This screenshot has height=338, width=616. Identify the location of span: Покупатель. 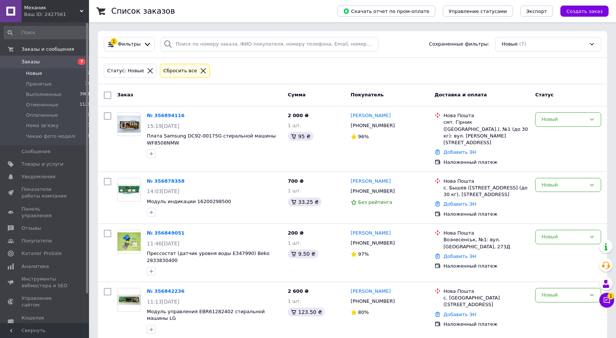
(367, 95).